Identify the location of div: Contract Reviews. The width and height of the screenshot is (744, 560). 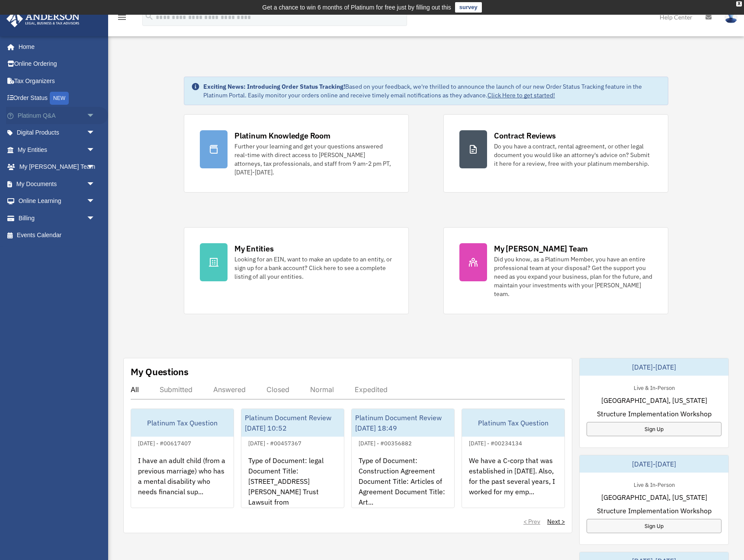
(525, 136).